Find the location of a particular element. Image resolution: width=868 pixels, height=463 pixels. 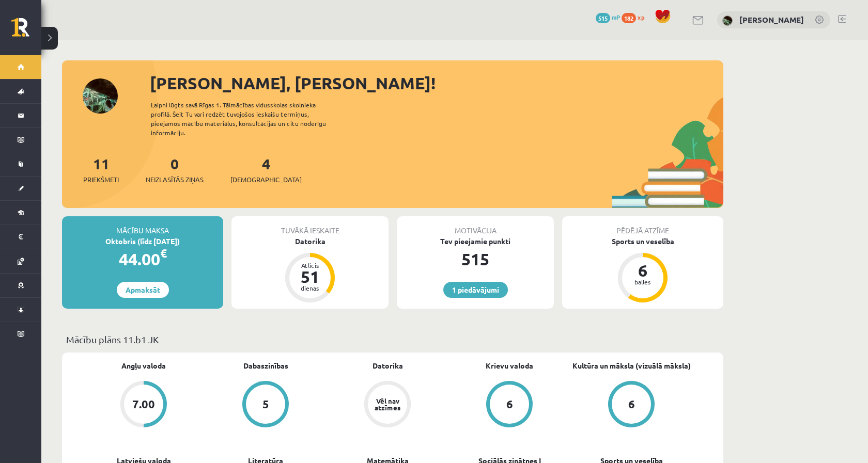

a: Angļu valoda is located at coordinates (144, 366).